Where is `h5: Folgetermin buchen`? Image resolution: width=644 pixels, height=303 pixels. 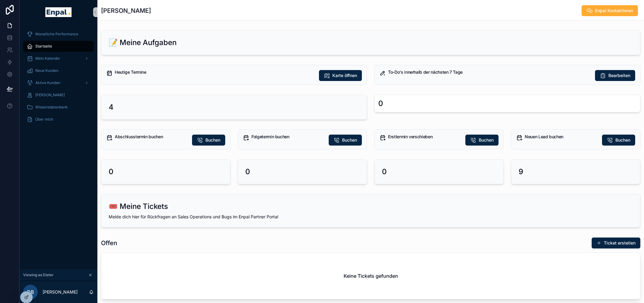 h5: Folgetermin buchen is located at coordinates (288, 137).